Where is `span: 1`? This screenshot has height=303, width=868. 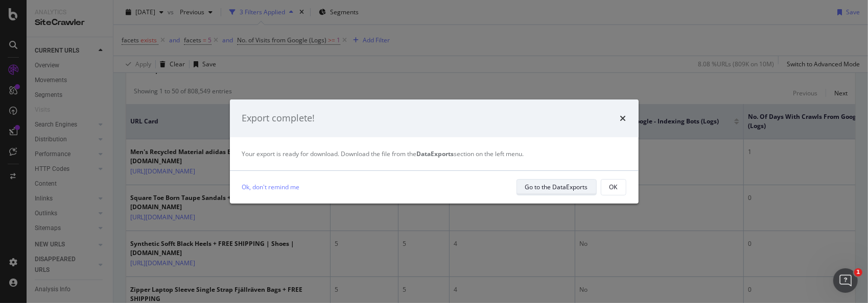
span: 1 is located at coordinates (859, 272).